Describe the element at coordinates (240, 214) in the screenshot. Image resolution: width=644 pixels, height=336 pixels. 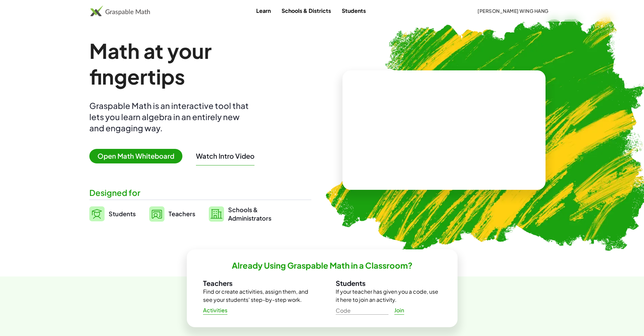
I see `a: Schools &Administrators` at that location.